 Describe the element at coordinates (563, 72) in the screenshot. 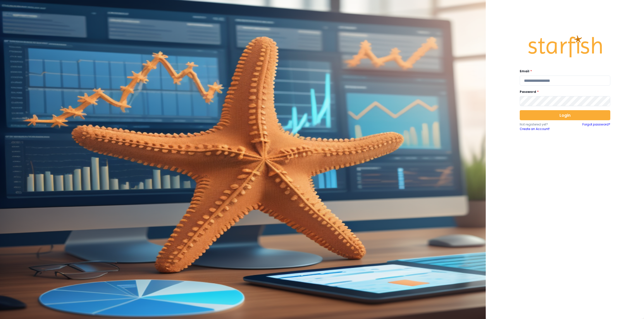

I see `label: Email` at that location.